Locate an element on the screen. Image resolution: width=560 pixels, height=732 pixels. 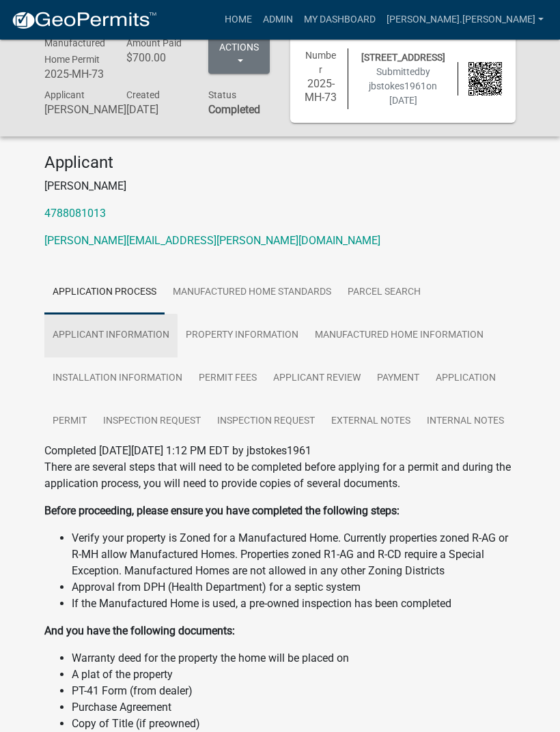
li: Verify your property is Zoned for a Manufactured Home. Currently properties zoned R-AG or R-MH al... is located at coordinates (294, 555).